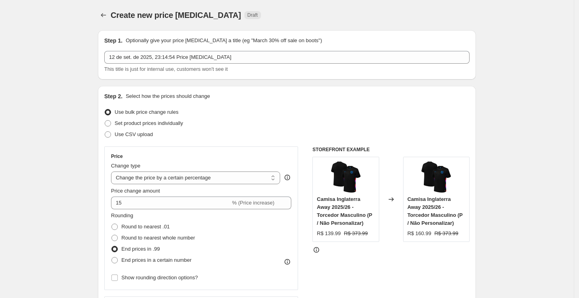  I want to click on span: % (Price increase), so click(253, 202).